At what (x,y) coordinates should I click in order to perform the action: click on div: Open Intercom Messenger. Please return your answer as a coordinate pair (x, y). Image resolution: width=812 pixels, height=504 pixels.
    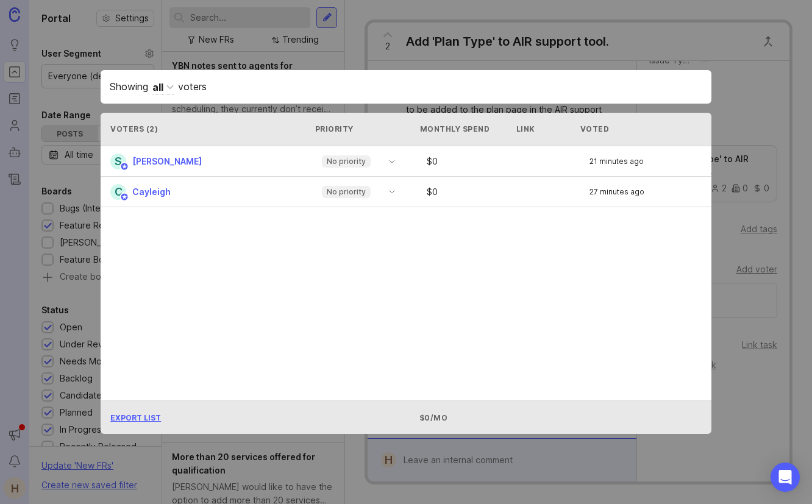
    Looking at the image, I should click on (785, 478).